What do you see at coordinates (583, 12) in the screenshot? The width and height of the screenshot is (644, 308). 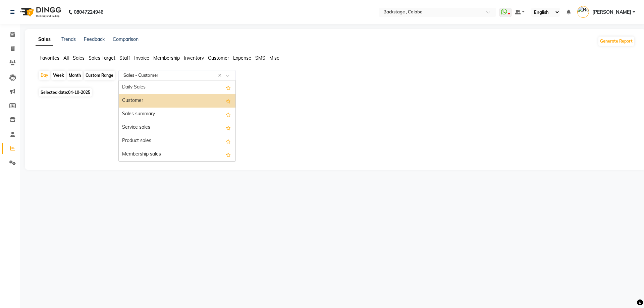 I see `img: Rashmi Banerjee` at bounding box center [583, 12].